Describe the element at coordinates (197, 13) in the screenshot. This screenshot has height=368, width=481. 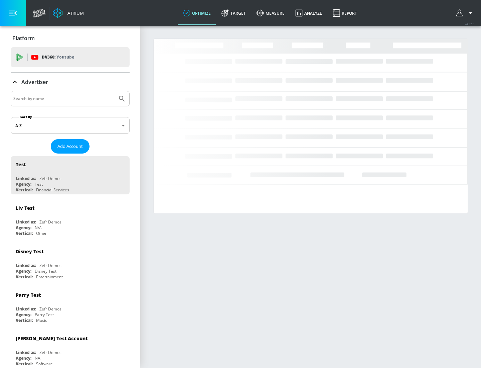
I see `a: optimize` at that location.